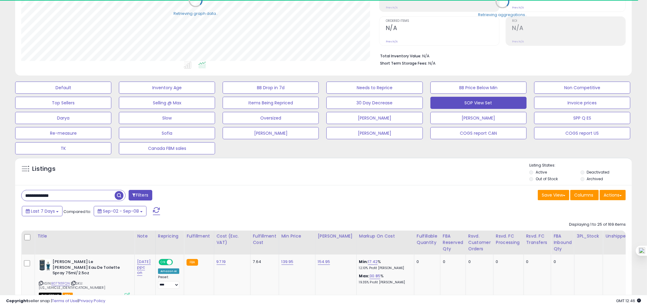 The height and width of the screenshot is (307, 647). Describe the element at coordinates (642, 251) in the screenshot. I see `img: one_i.png` at that location.